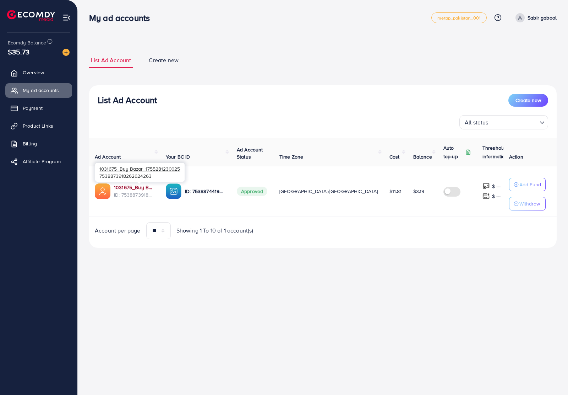  What do you see at coordinates (527, 184) in the screenshot?
I see `button: Add Fund` at bounding box center [527, 184].